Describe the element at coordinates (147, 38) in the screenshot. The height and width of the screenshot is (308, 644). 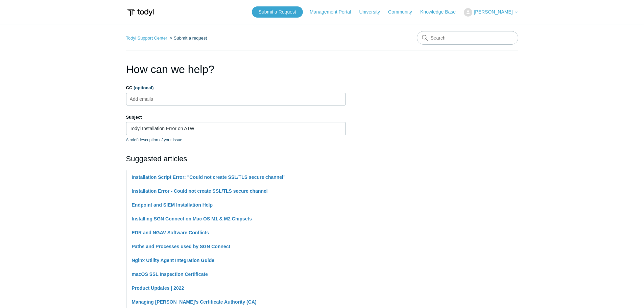
I see `a: Todyl Support Center` at that location.